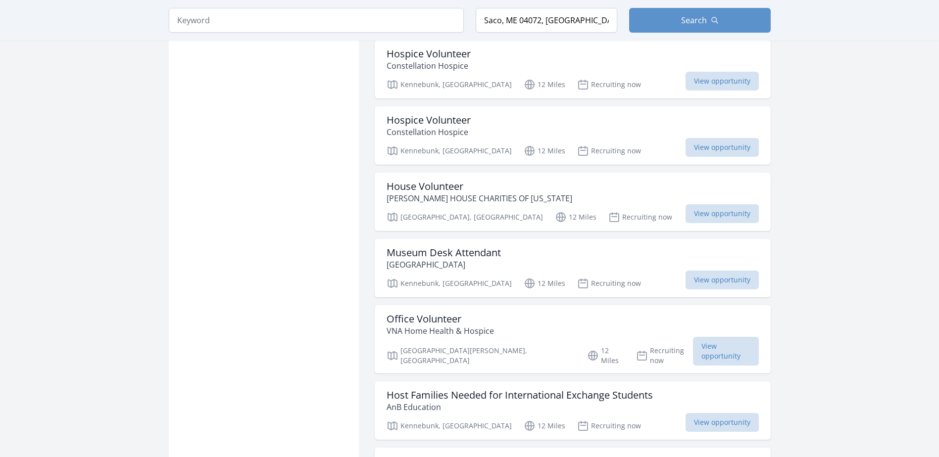  I want to click on input: Keyword, so click(316, 20).